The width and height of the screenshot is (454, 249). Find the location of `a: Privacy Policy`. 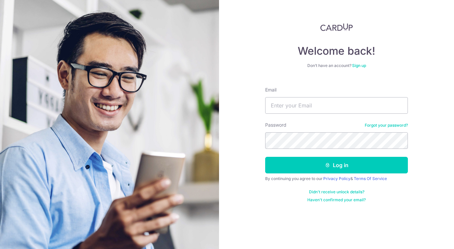

a: Privacy Policy is located at coordinates (337, 179).